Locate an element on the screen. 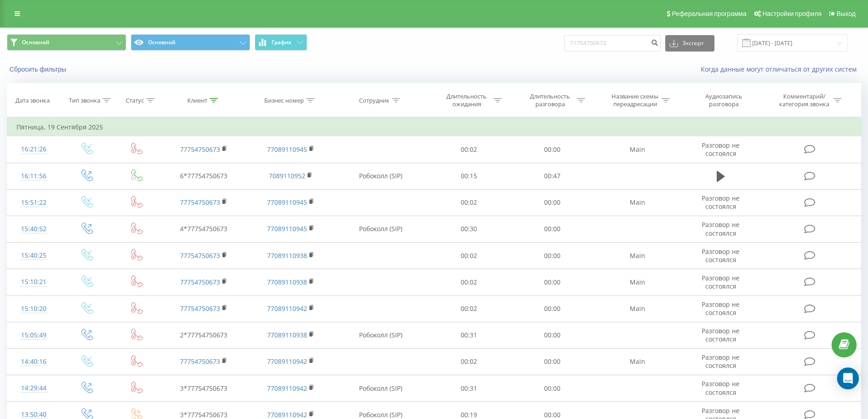  div: 15:10:21 is located at coordinates (34, 282).